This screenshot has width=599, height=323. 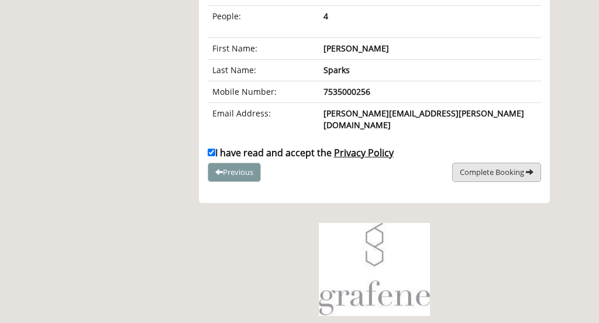 I want to click on img: Book a table at Grafene Restaurant @ Losehill, so click(x=375, y=269).